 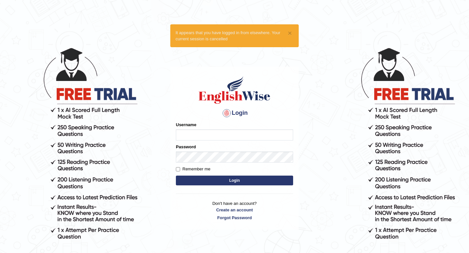 I want to click on div: It appears that you have logged in from elsewhere. Your current session is cancelled, so click(x=235, y=36).